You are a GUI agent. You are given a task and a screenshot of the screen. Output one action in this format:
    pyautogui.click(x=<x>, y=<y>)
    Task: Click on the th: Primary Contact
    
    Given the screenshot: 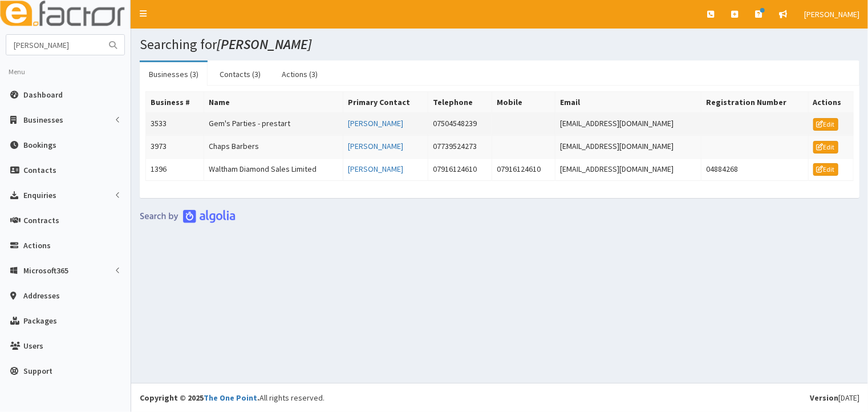 What is the action you would take?
    pyautogui.click(x=385, y=102)
    